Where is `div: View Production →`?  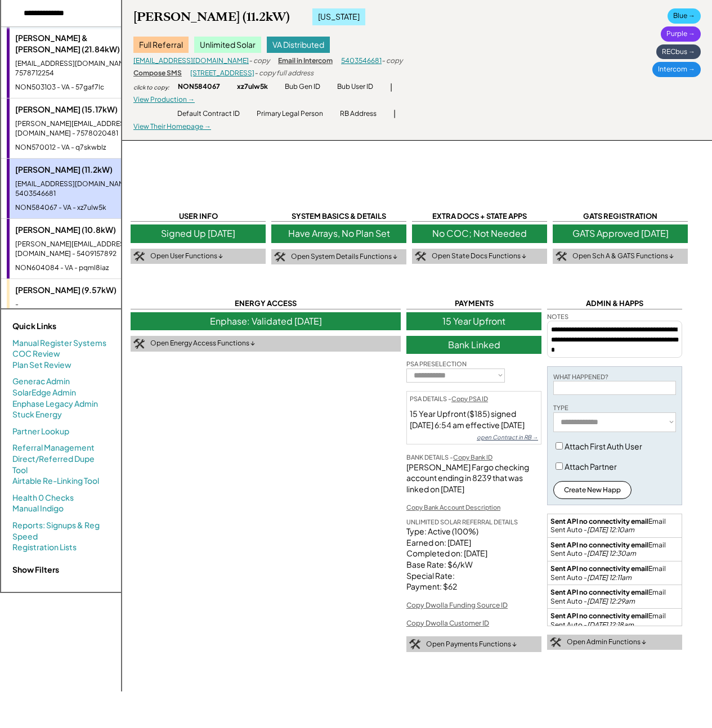 div: View Production → is located at coordinates (163, 100).